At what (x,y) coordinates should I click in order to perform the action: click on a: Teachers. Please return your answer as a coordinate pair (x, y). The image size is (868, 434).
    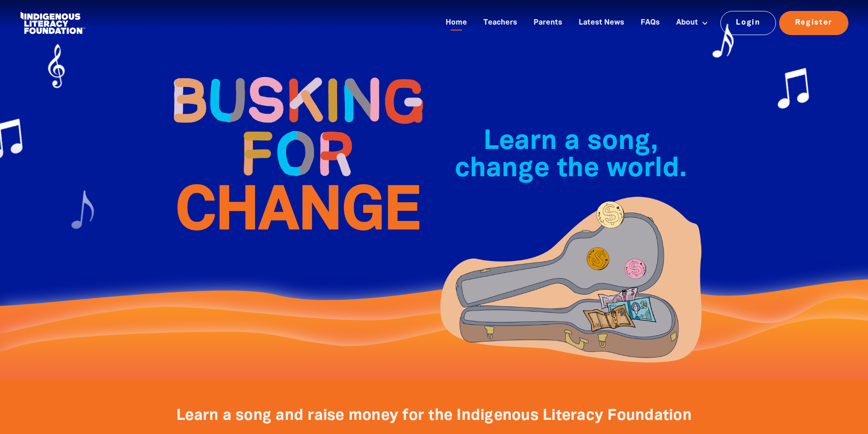
    Looking at the image, I should click on (500, 23).